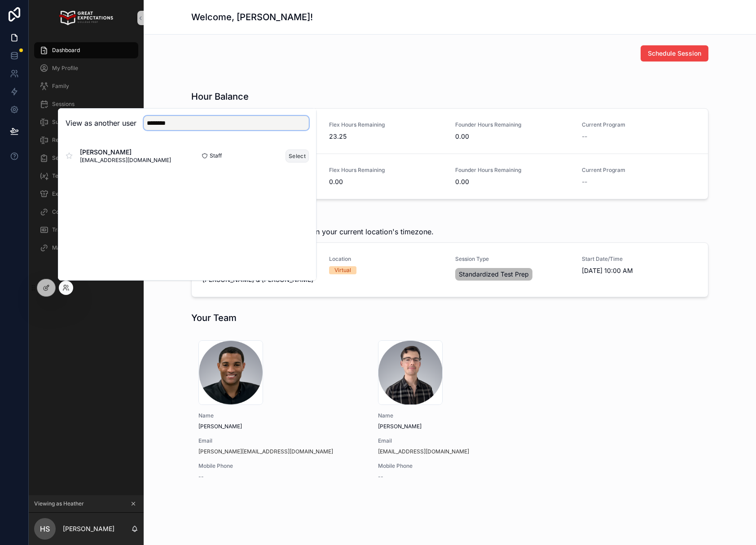 The image size is (756, 545). I want to click on a: Transactions, so click(86, 230).